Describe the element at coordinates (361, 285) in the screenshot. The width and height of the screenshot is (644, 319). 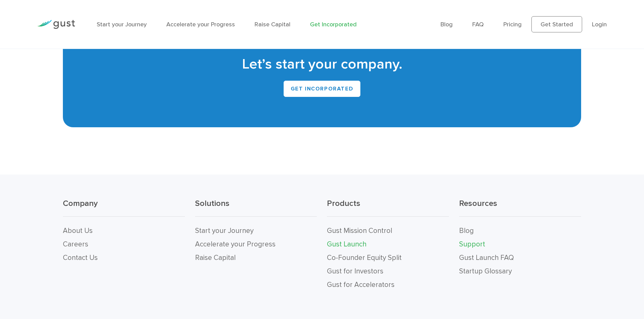
I see `a: Gust for Accelerators` at that location.